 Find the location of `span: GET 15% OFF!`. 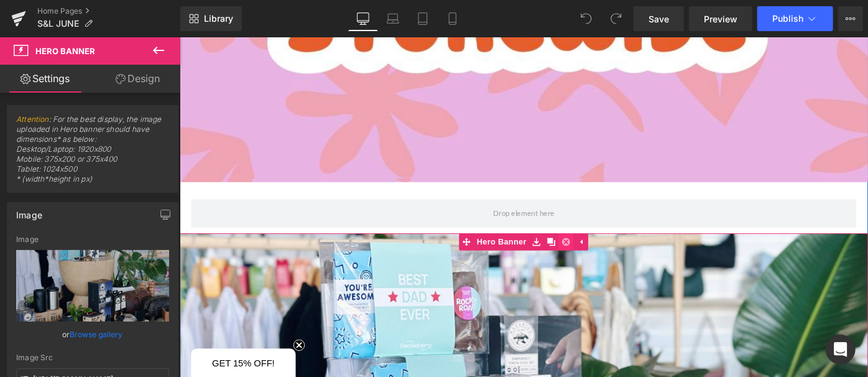

span: GET 15% OFF! is located at coordinates (70, 356).